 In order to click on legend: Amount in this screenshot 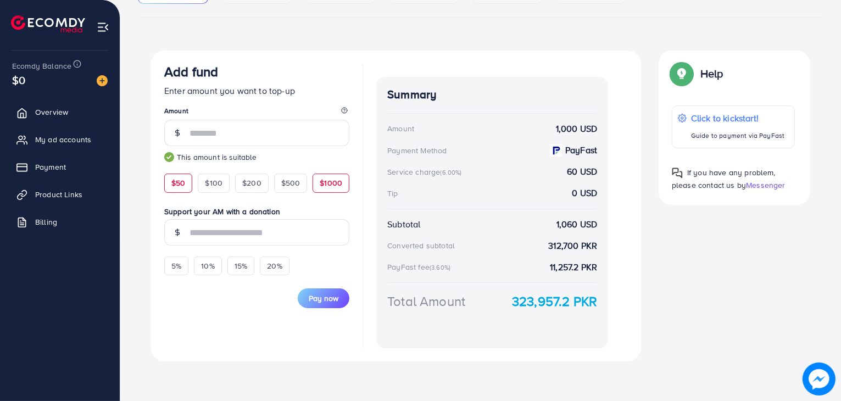, I will do `click(256, 113)`.